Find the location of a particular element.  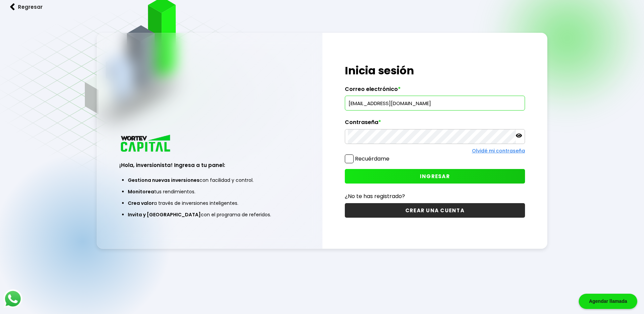

h1: Inicia sesión is located at coordinates (434, 70).